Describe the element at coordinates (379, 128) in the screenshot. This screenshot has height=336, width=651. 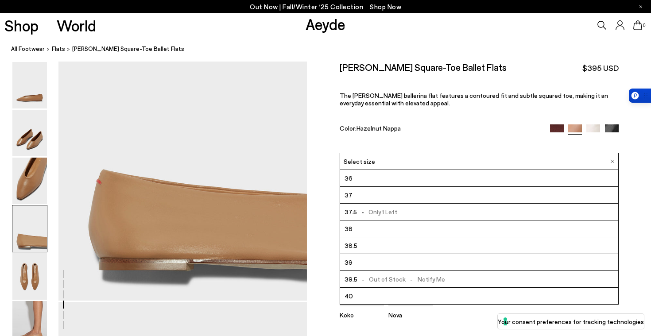
I see `span: Hazelnut Nappa` at that location.